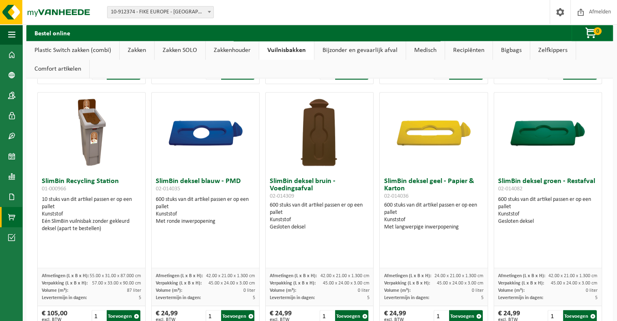  I want to click on span: 55.00 x 31.00 x 87.000 cm, so click(115, 276).